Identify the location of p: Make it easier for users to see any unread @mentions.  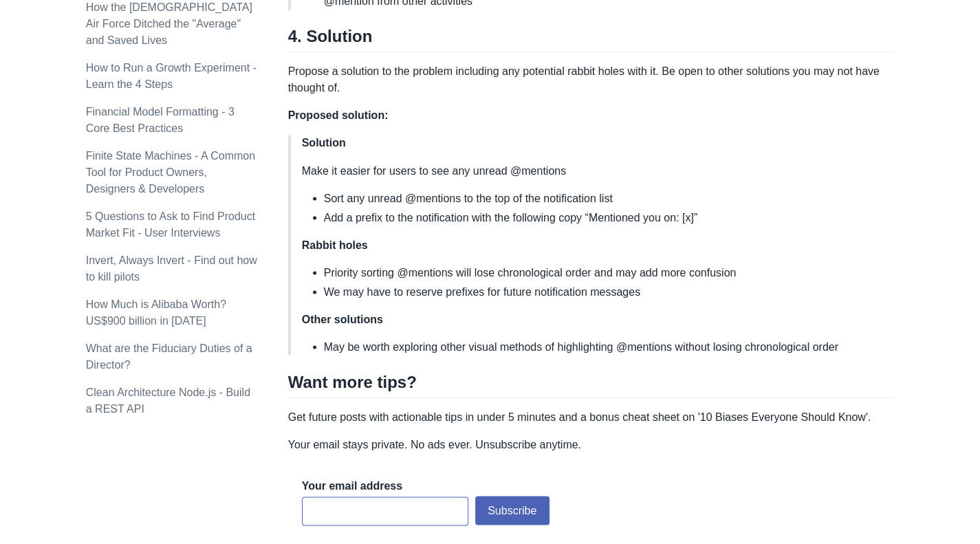
(593, 170).